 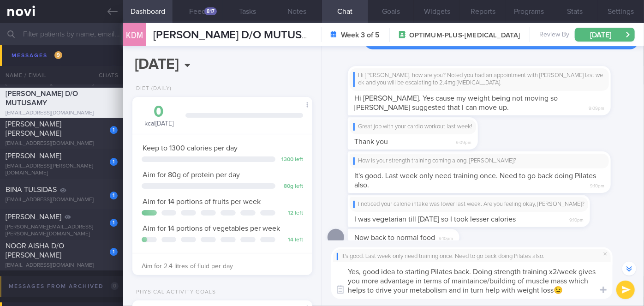 I want to click on div: It's good. Last week only need training once. Need to go back doing Pilates also., so click(x=472, y=256).